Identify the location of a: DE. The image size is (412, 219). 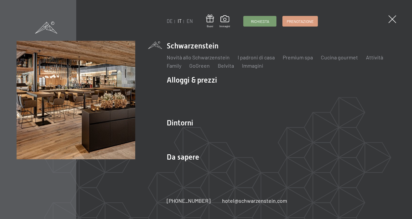
(170, 21).